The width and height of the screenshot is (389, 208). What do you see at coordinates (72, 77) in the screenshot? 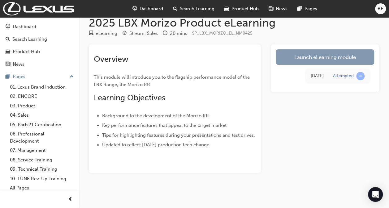
I see `span: up-icon` at bounding box center [72, 77].